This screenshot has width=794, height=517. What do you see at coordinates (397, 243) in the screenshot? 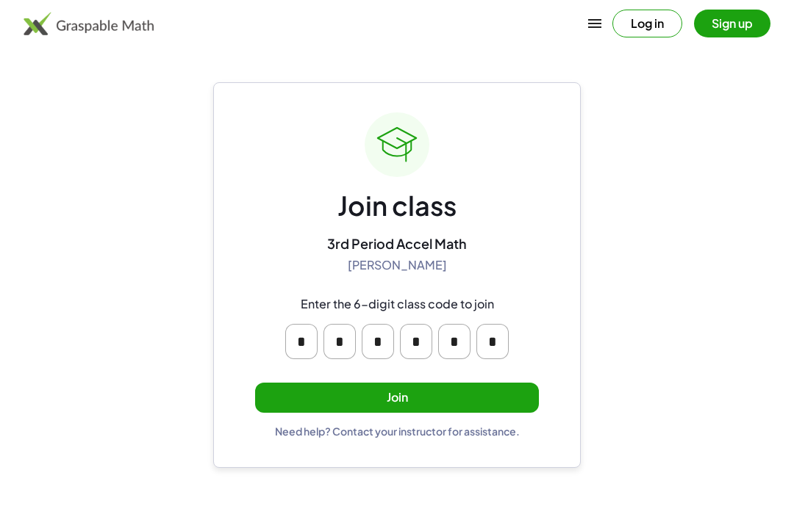
I see `div: 3rd Period Accel Math` at bounding box center [397, 243].